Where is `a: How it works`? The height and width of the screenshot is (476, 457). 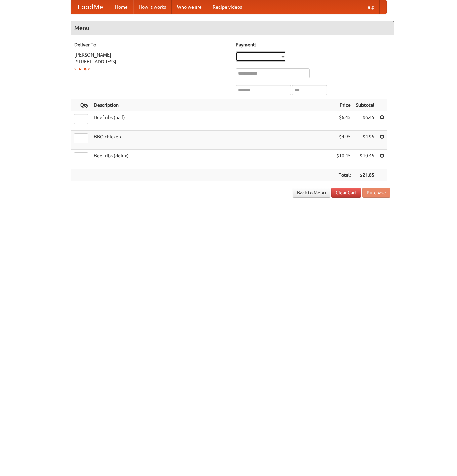
a: How it works is located at coordinates (152, 7).